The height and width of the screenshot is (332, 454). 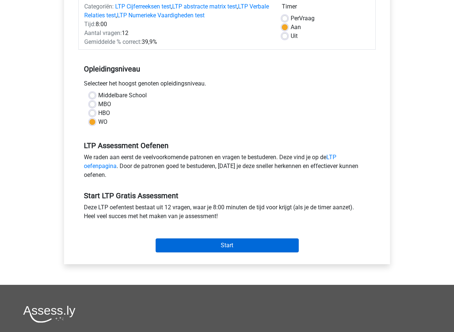 I want to click on div: Timer, so click(x=326, y=8).